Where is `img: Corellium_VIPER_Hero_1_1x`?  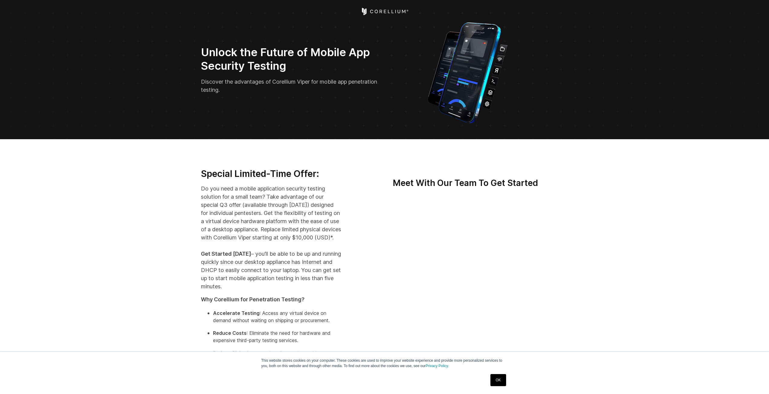
img: Corellium_VIPER_Hero_1_1x is located at coordinates (467, 72).